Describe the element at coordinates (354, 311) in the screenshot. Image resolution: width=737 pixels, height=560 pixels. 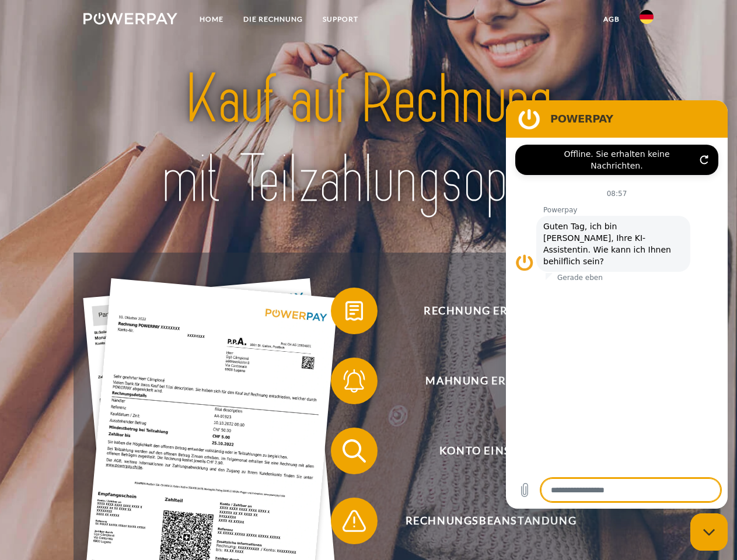
I see `img: qb_bill.svg` at that location.